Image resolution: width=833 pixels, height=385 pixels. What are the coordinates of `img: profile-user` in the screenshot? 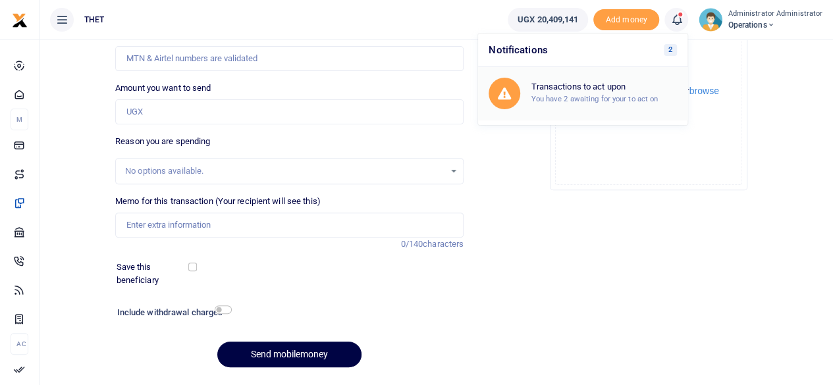 It's located at (710, 20).